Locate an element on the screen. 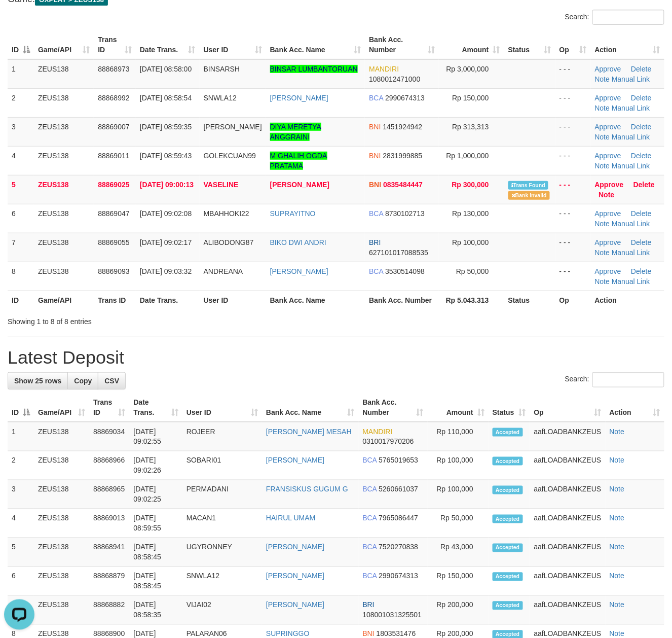 Image resolution: width=672 pixels, height=638 pixels. th: Action: activate to sort column ascending is located at coordinates (635, 407).